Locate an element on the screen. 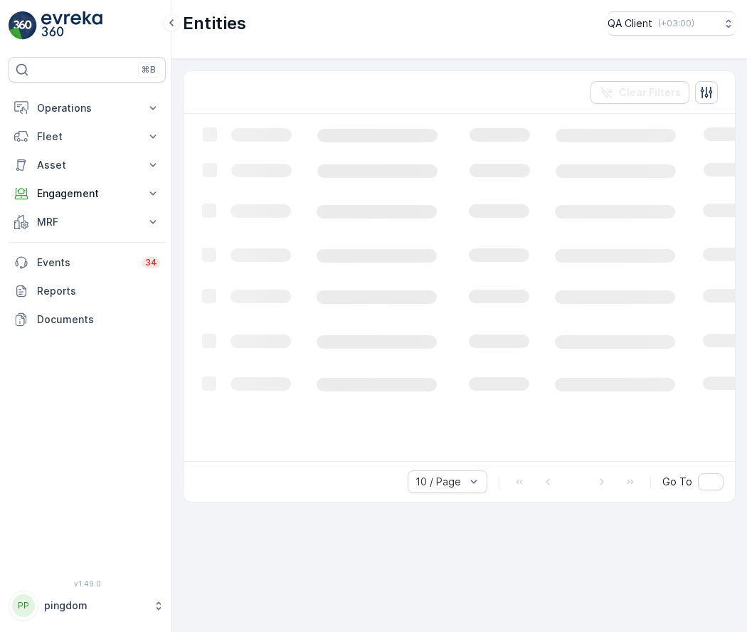 Image resolution: width=747 pixels, height=632 pixels. span: Go To is located at coordinates (678, 482).